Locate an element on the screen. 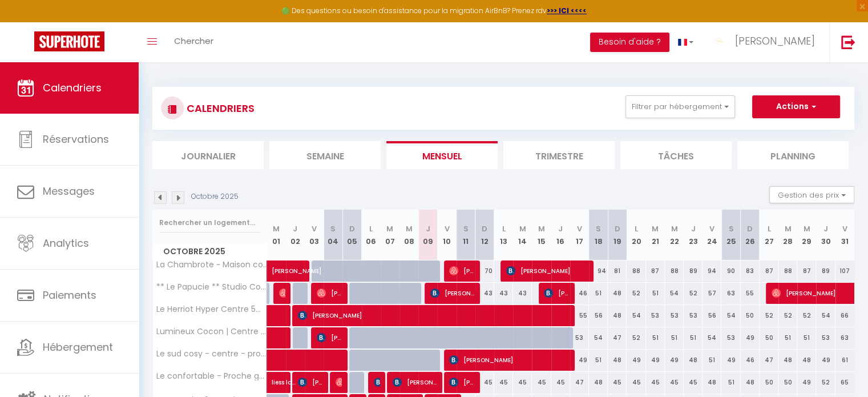 This screenshot has height=397, width=868. span: Lumineux Cocon | Centre Historique | 5min Gare is located at coordinates (212, 331).